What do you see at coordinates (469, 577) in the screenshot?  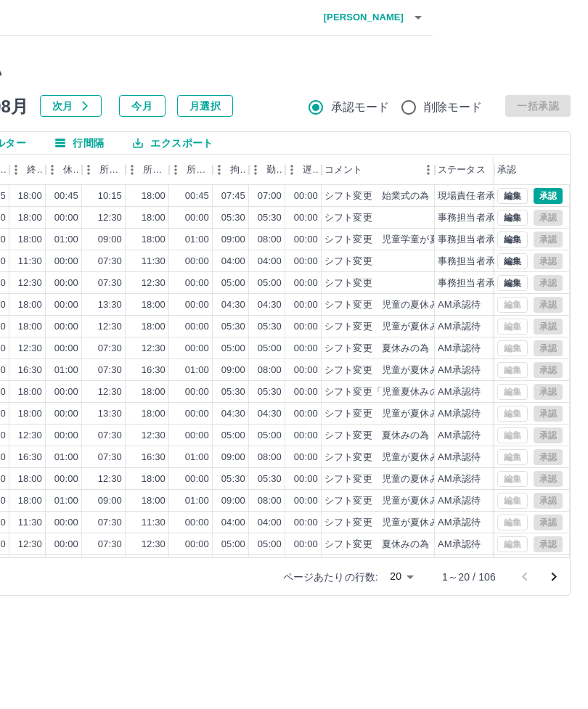 I see `p: 1～20 / 106` at bounding box center [469, 577].